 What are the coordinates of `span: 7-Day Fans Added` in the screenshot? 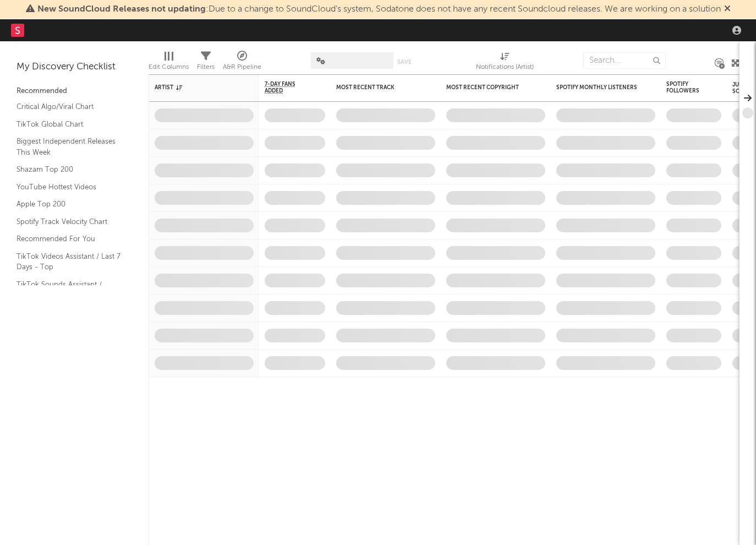 It's located at (287, 87).